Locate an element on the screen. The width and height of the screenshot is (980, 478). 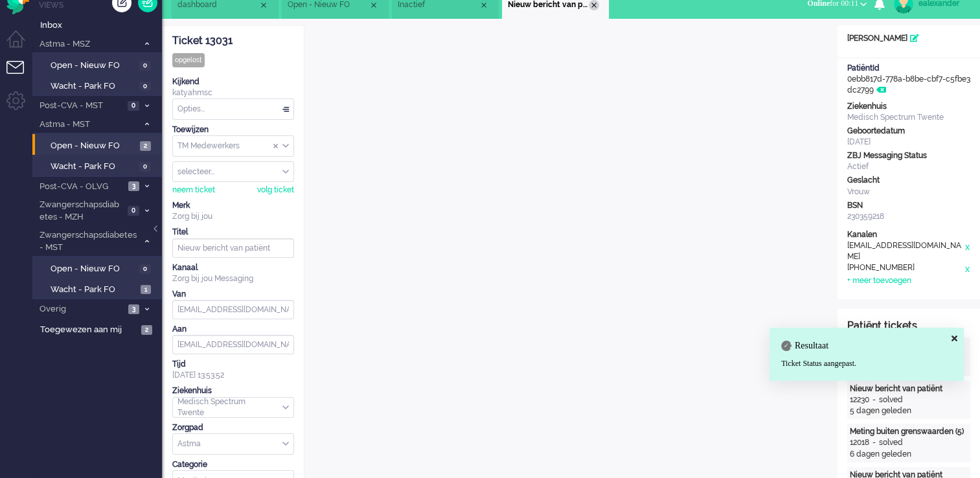
div: 230359218 is located at coordinates (909, 216).